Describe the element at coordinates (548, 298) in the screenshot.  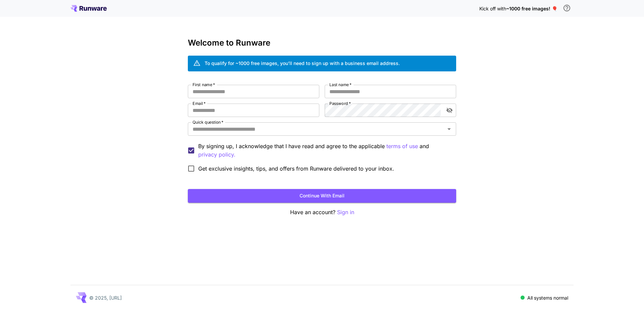
I see `p: All systems normal` at that location.